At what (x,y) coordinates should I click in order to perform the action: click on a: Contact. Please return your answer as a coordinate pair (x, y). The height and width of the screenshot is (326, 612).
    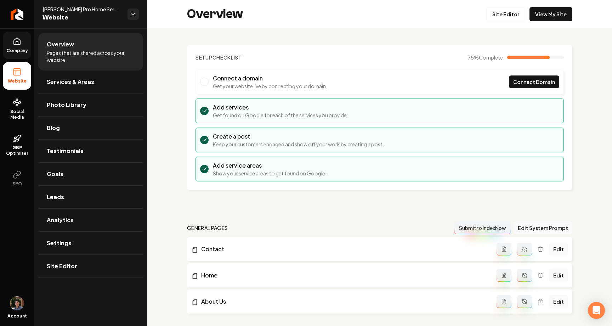
    Looking at the image, I should click on (344, 249).